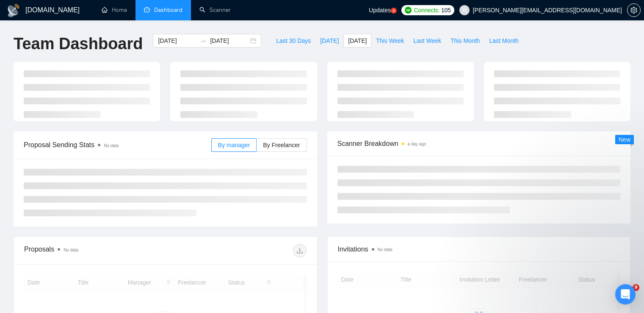 The width and height of the screenshot is (644, 313). Describe the element at coordinates (479, 143) in the screenshot. I see `span: Scanner Breakdown` at that location.